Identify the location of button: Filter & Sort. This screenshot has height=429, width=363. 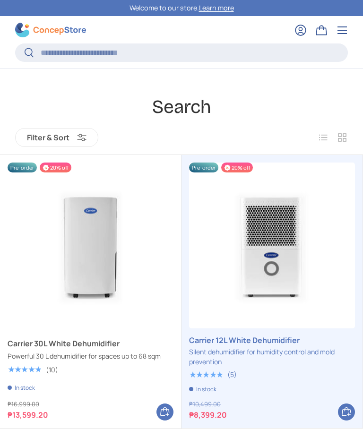
(57, 138).